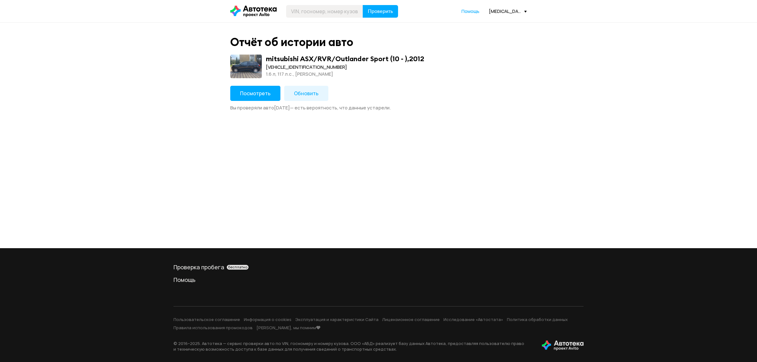  I want to click on div: Отчёт об истории авто, so click(292, 42).